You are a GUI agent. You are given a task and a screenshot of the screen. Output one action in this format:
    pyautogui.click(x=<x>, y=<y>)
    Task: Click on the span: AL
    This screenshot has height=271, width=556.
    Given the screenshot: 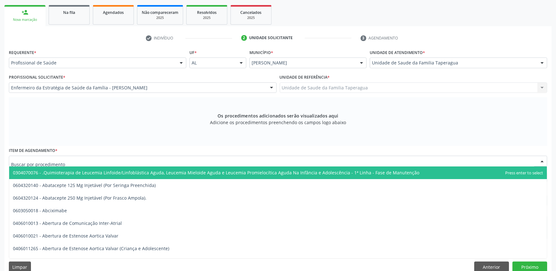 What is the action you would take?
    pyautogui.click(x=213, y=63)
    